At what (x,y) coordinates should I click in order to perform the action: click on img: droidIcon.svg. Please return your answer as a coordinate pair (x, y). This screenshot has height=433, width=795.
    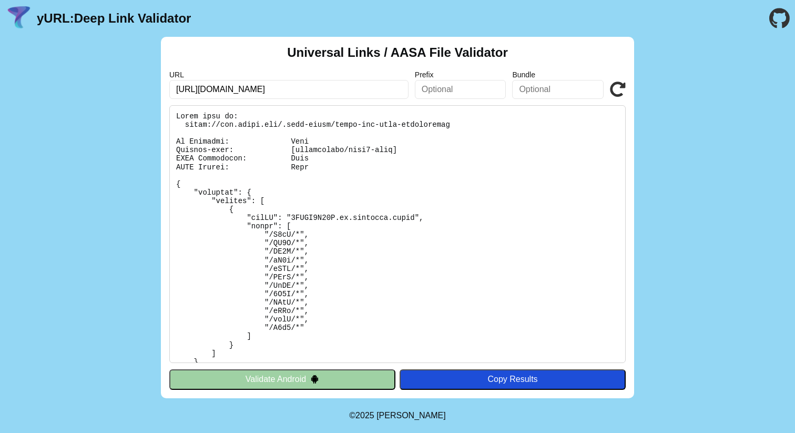
    Looking at the image, I should click on (315, 379).